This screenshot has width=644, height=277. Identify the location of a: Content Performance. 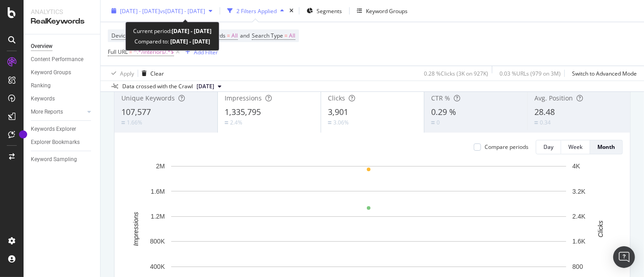
(62, 59).